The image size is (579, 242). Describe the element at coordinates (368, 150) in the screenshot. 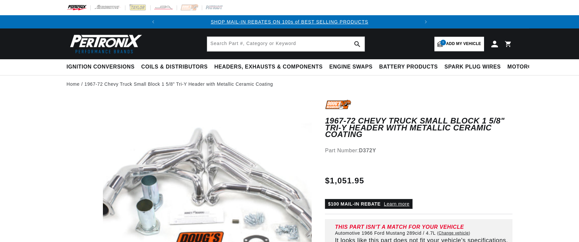

I see `strong: D372Y` at that location.